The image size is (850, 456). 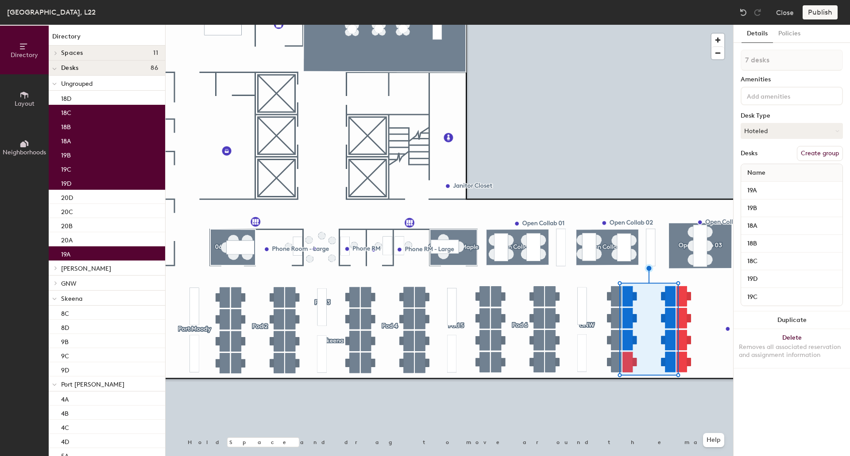 I want to click on div: Amenities, so click(x=791, y=80).